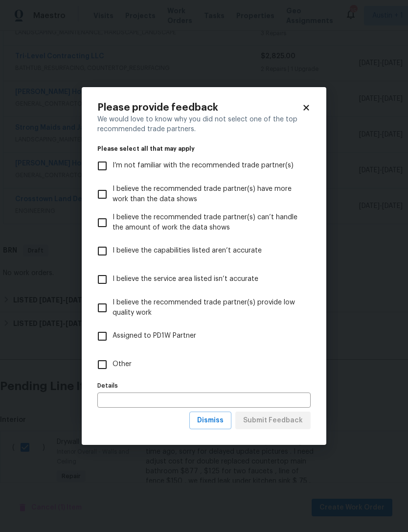 Image resolution: width=408 pixels, height=532 pixels. I want to click on span: I believe the capabilities listed aren’t accurate, so click(187, 250).